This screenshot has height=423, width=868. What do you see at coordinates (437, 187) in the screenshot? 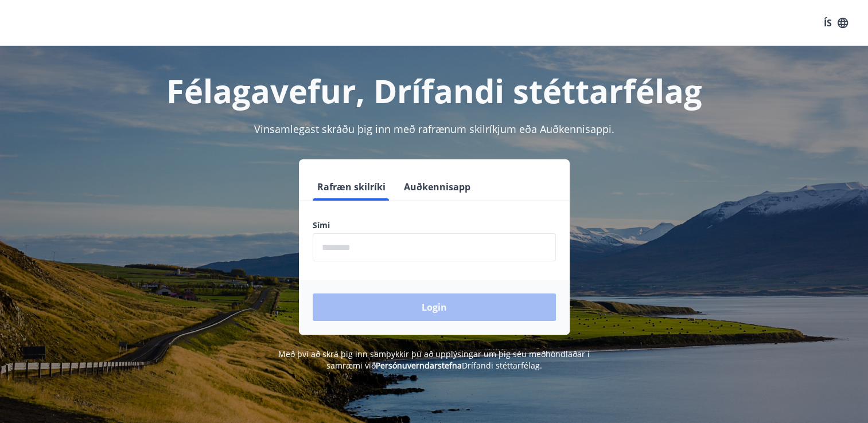
I see `button: Auðkennisapp` at bounding box center [437, 187].